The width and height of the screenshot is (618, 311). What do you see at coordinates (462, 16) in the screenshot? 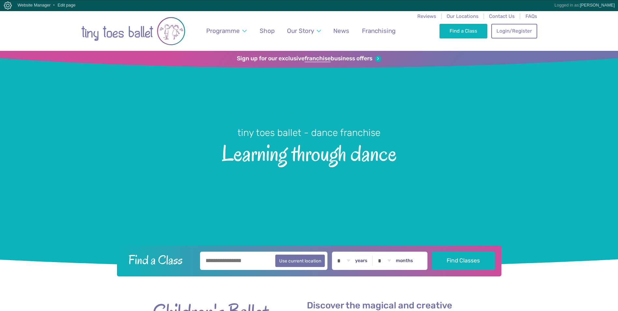
I see `span: Our Locations` at bounding box center [462, 16].